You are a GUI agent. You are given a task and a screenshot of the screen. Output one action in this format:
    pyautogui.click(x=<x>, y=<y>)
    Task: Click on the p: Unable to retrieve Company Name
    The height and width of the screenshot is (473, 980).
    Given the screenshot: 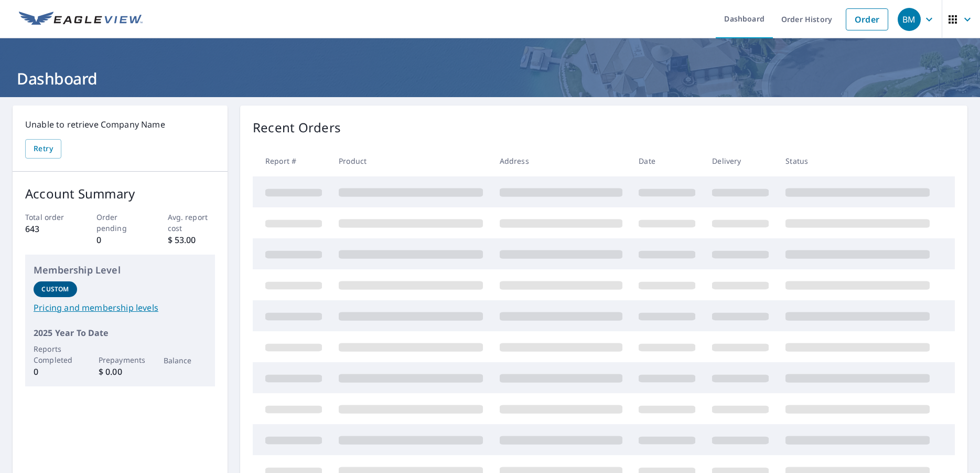 What is the action you would take?
    pyautogui.click(x=120, y=124)
    